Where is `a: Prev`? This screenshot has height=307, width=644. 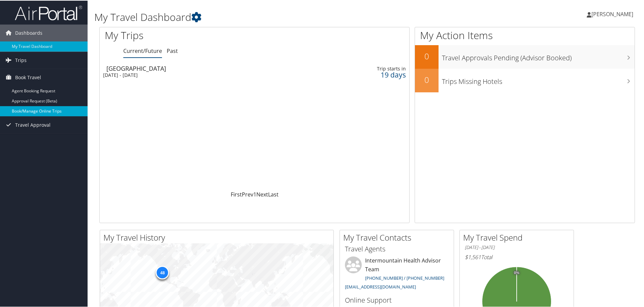
a: Prev is located at coordinates (248, 194).